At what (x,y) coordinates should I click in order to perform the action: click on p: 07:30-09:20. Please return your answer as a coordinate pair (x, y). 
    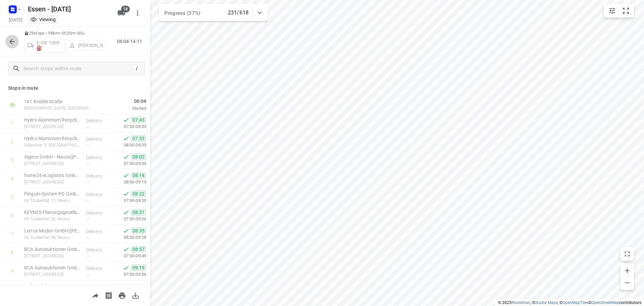
    Looking at the image, I should click on (129, 200).